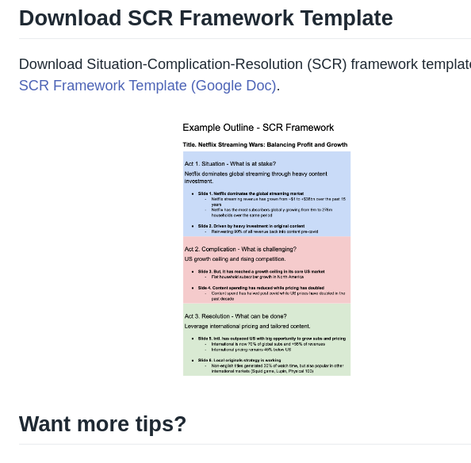  I want to click on a: SCR Framework Template (Google Doc), so click(130, 128).